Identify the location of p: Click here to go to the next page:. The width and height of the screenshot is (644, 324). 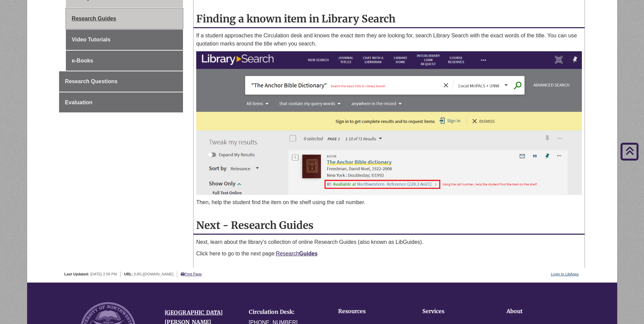
(389, 254).